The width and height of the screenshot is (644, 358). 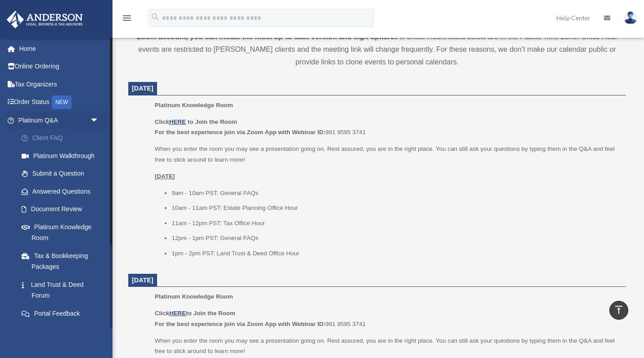 I want to click on a: Submit a Question, so click(x=62, y=174).